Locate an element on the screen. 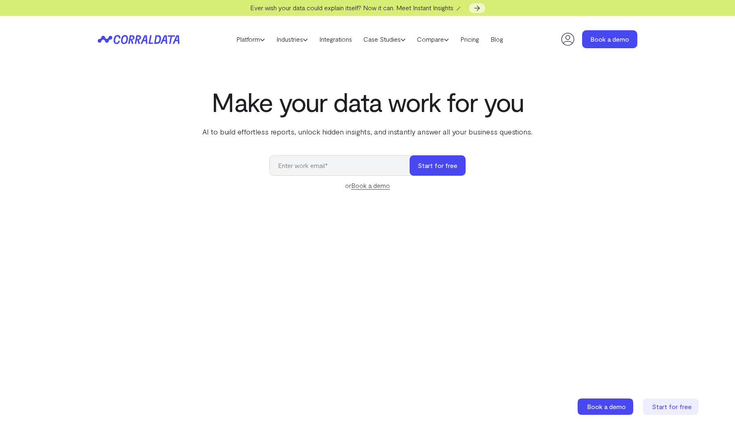 The width and height of the screenshot is (735, 423). span: Book a demo is located at coordinates (606, 406).